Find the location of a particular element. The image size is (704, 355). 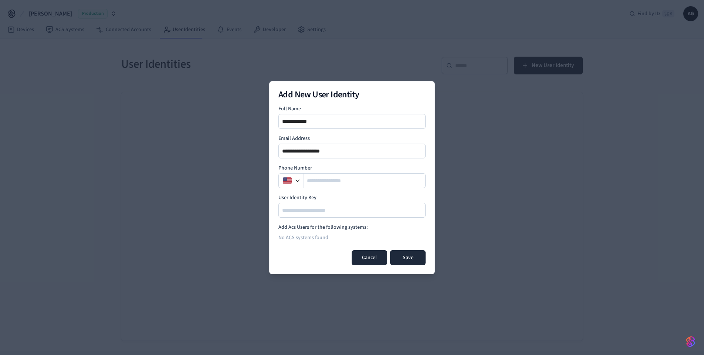

h4: Add Acs Users for the following systems: is located at coordinates (352, 227).